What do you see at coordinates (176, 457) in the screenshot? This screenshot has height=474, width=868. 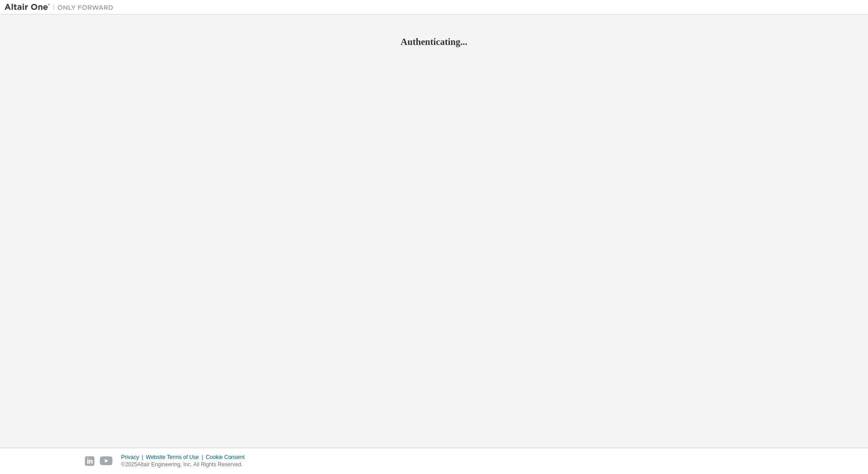 I see `div: Website Terms of Use` at bounding box center [176, 457].